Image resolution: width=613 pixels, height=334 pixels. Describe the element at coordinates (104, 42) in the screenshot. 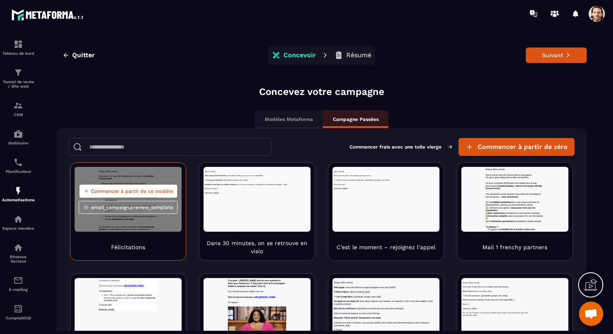

I see `strong: Au programme :` at that location.